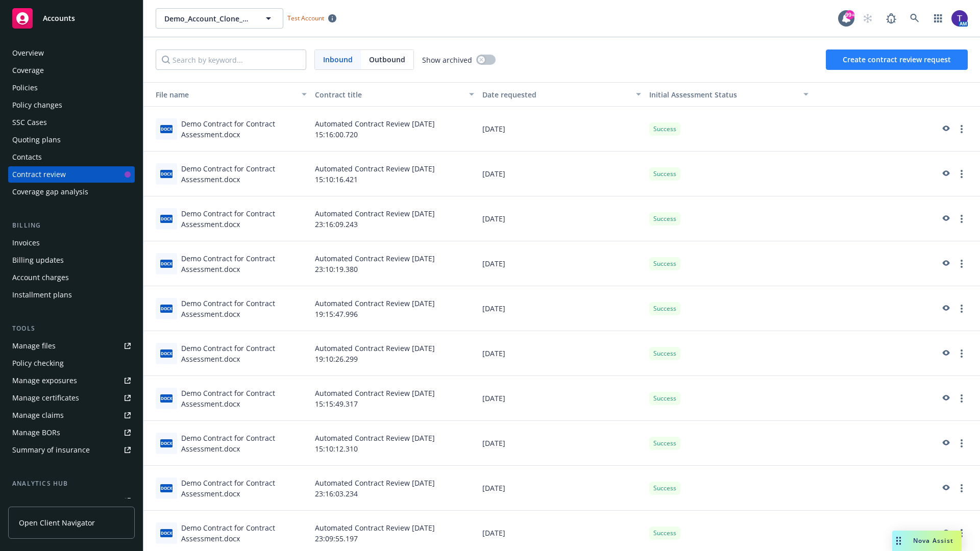 The image size is (980, 551). What do you see at coordinates (28, 53) in the screenshot?
I see `div: Overview` at bounding box center [28, 53].